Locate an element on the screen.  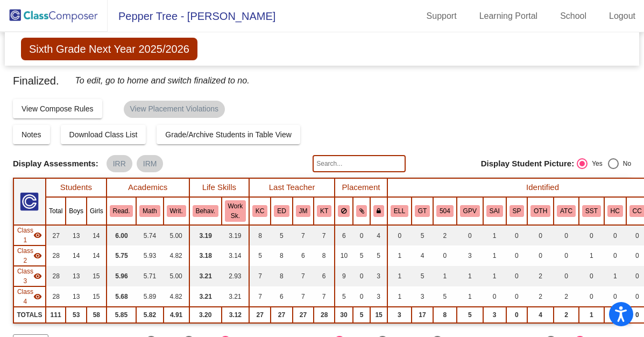
td: 30 is located at coordinates (344, 315).